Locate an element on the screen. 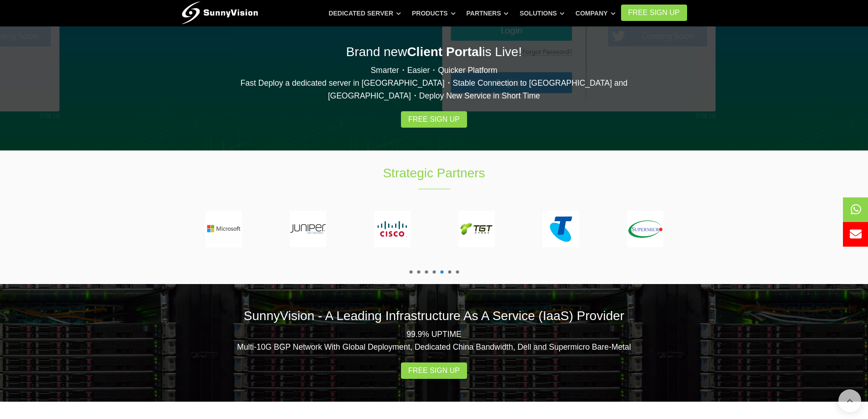 This screenshot has width=868, height=419. img: cisco-150.png is located at coordinates (393, 229).